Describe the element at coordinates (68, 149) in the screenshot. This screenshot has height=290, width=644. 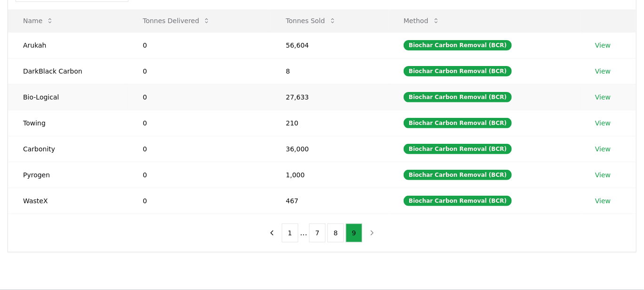
I see `td: Carbonity` at that location.